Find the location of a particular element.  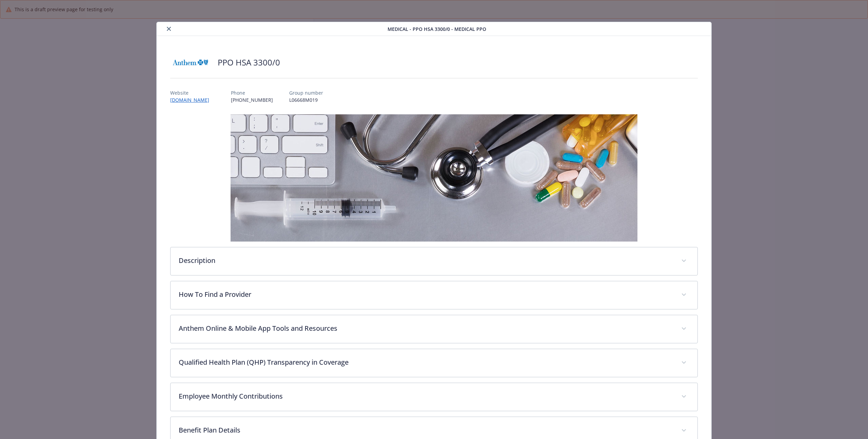

span: Medical - PPO HSA 3300/0 - Medical PPO is located at coordinates (437, 29).